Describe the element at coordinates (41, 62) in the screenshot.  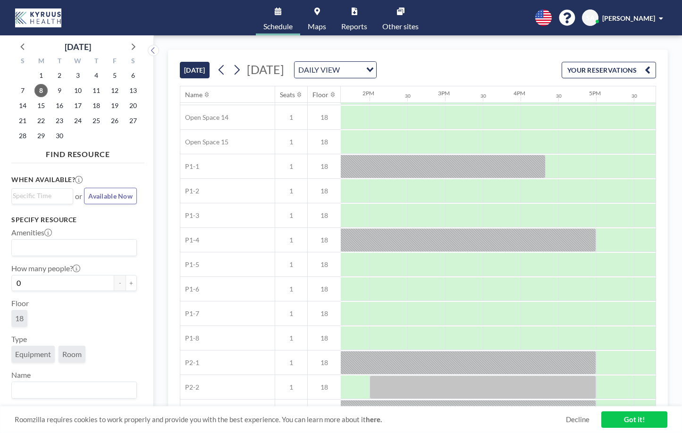
I see `div: M` at that location.